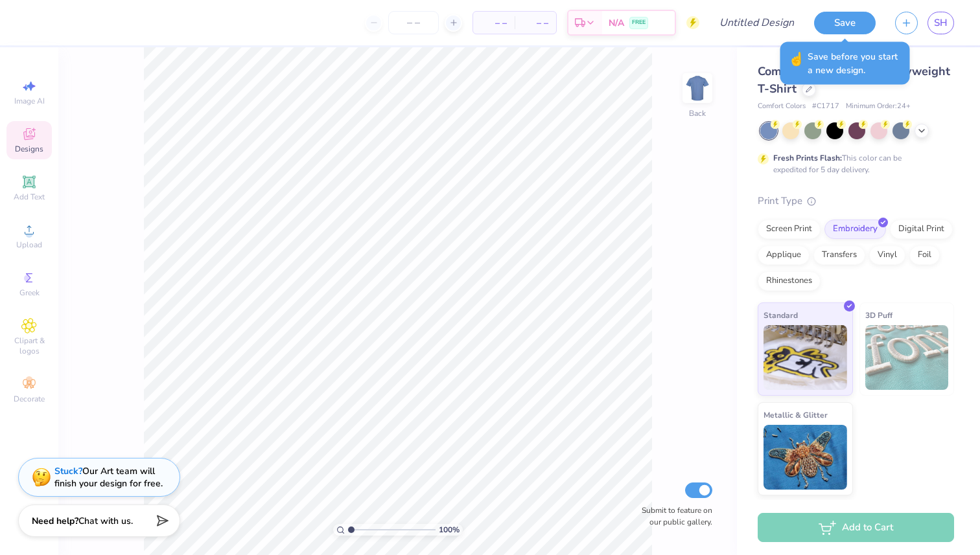 The width and height of the screenshot is (980, 555). Describe the element at coordinates (617, 22) in the screenshot. I see `span: N/A` at that location.